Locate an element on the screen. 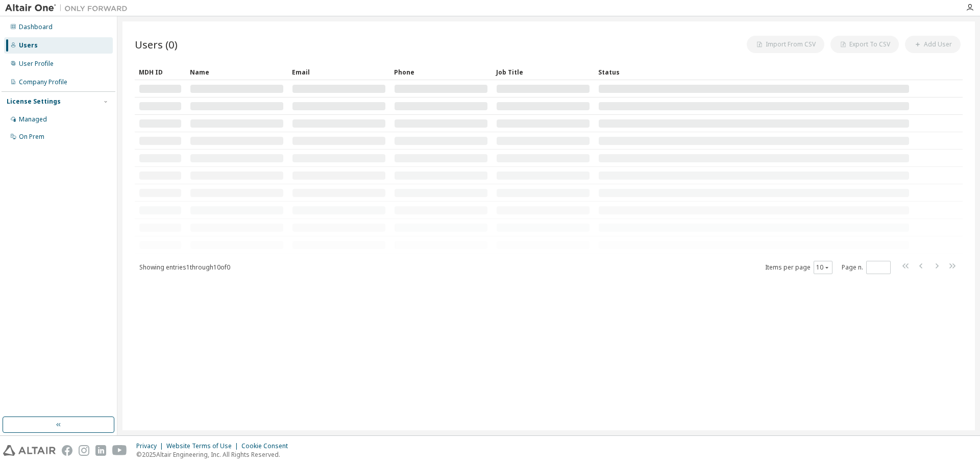 This screenshot has width=980, height=465. img: youtube.svg is located at coordinates (119, 450).